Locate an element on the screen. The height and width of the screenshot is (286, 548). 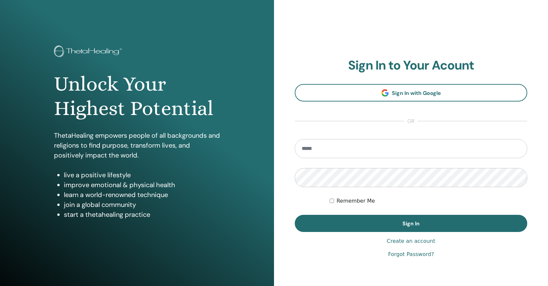
li: learn a world-renowned technique is located at coordinates (142, 195).